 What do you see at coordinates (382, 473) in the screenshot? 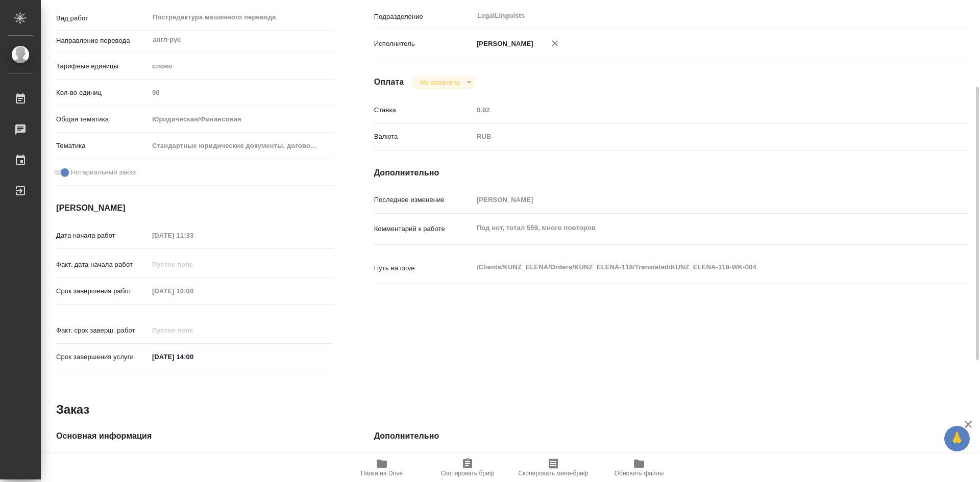
I see `span: Папка на Drive` at bounding box center [382, 473].